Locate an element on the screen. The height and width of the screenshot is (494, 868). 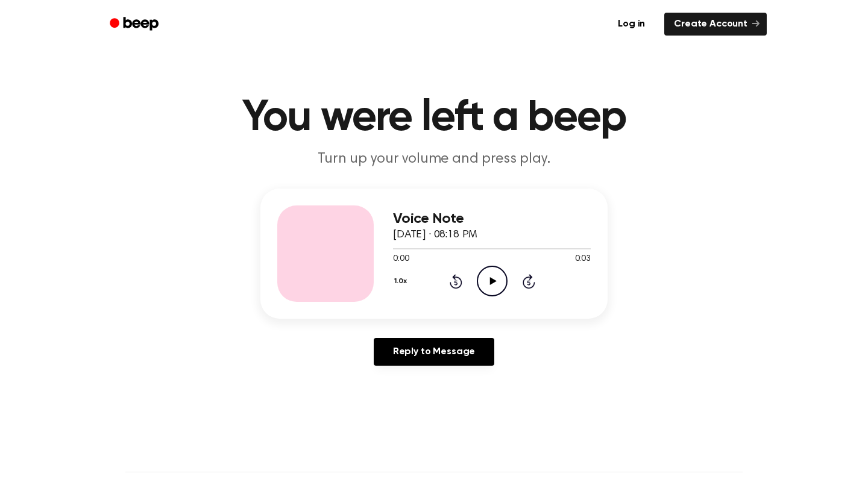
a: Create Account is located at coordinates (715, 24).